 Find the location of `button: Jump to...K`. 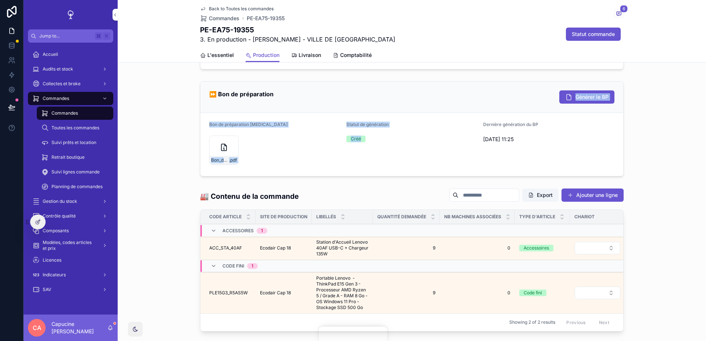

button: Jump to...K is located at coordinates (71, 36).